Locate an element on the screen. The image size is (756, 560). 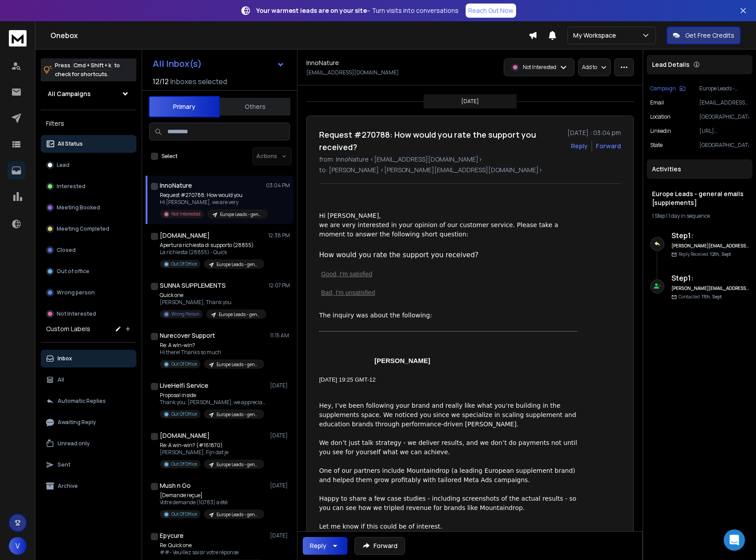
button: Forward is located at coordinates (379, 546).